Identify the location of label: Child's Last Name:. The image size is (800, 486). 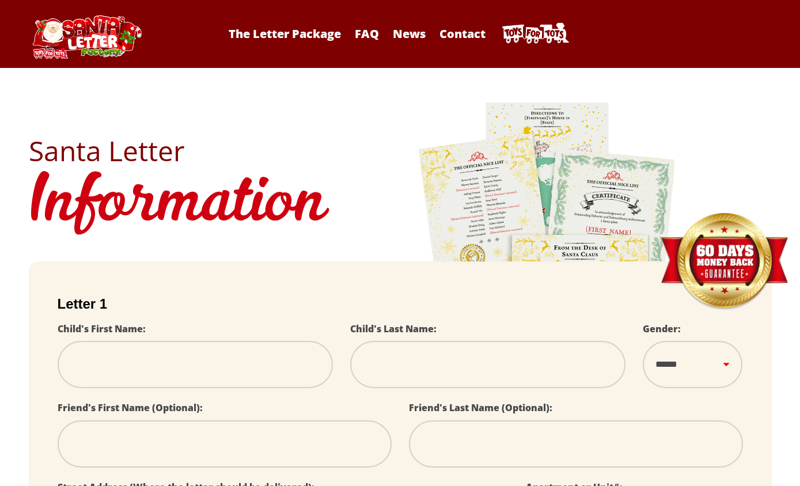
(393, 329).